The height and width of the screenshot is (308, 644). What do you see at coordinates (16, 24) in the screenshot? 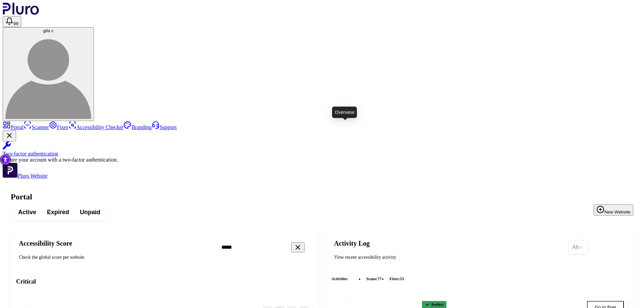
I see `span: 99` at bounding box center [16, 24].